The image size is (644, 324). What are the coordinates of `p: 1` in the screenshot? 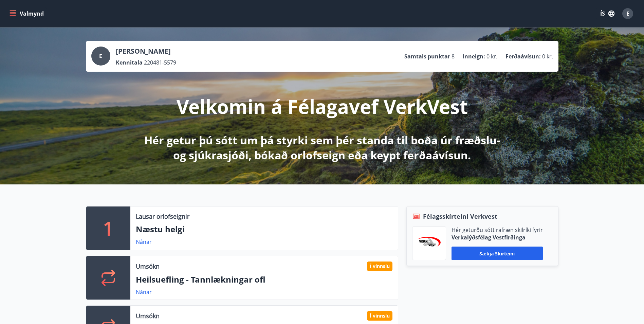 It's located at (108, 228).